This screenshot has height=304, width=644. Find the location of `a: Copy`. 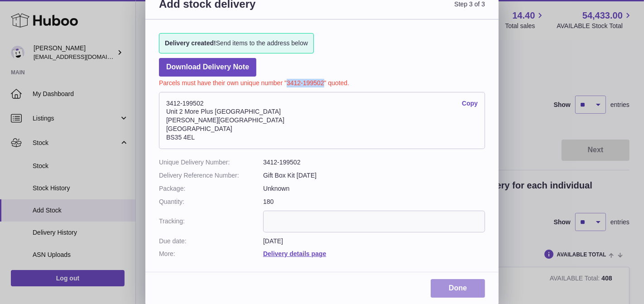

a: Copy is located at coordinates (470, 103).